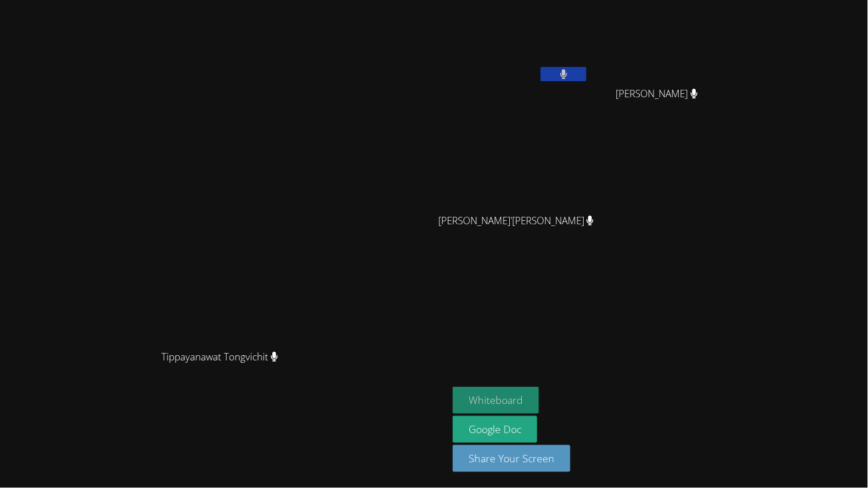  Describe the element at coordinates (495, 429) in the screenshot. I see `a: Google Doc` at that location.